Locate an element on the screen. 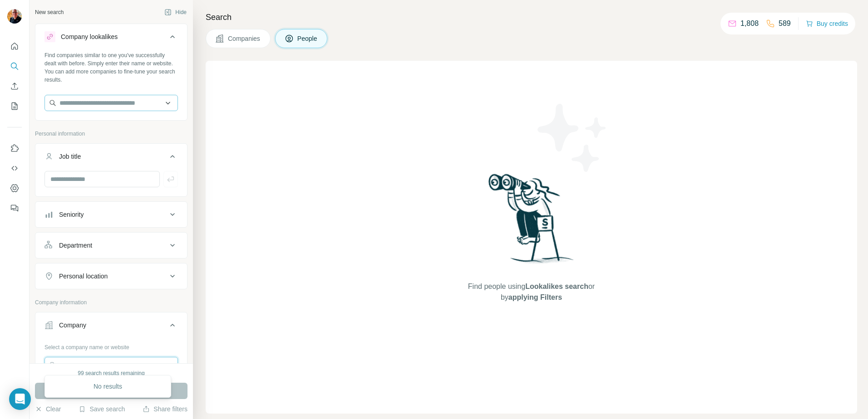  div: Select a company name or website is located at coordinates (111, 346).